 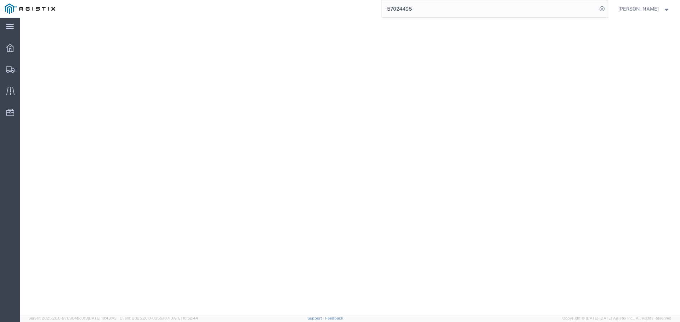 I want to click on span: Server: 2025.20.0-970904bc0f3, so click(x=72, y=319).